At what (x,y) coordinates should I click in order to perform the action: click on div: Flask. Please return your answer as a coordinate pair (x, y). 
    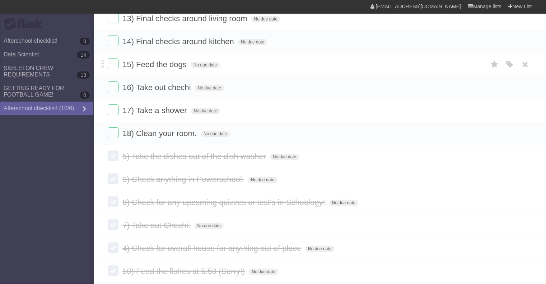
    Looking at the image, I should click on (25, 24).